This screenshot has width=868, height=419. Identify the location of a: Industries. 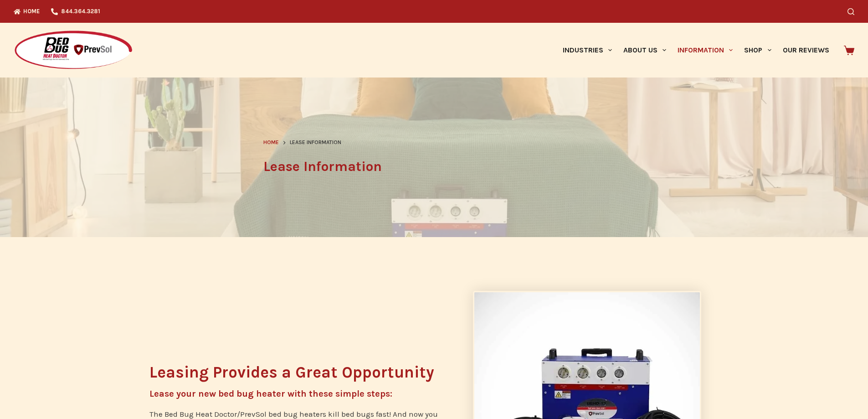
(587, 50).